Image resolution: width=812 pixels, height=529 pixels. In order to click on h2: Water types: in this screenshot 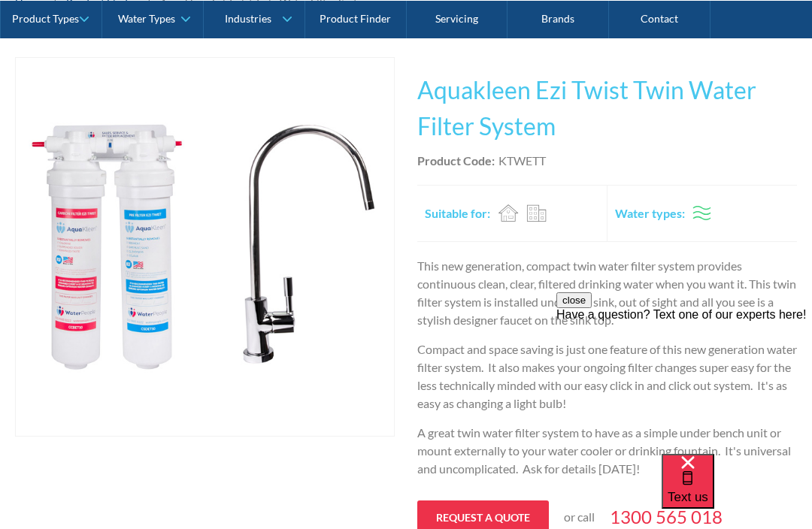, I will do `click(649, 213)`.